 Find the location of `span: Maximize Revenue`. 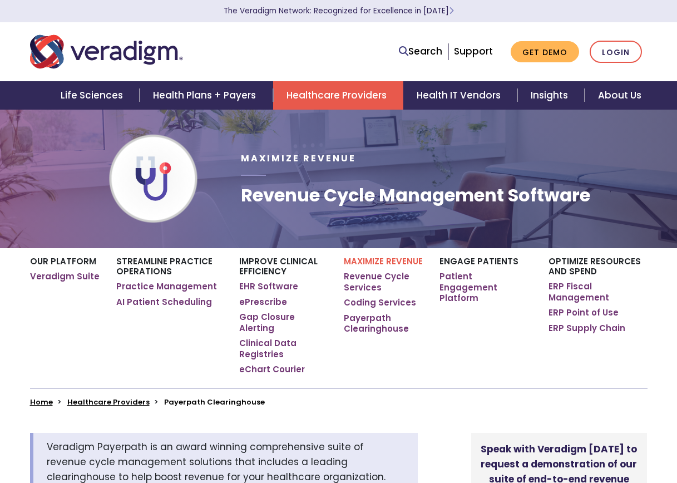

span: Maximize Revenue is located at coordinates (298, 158).